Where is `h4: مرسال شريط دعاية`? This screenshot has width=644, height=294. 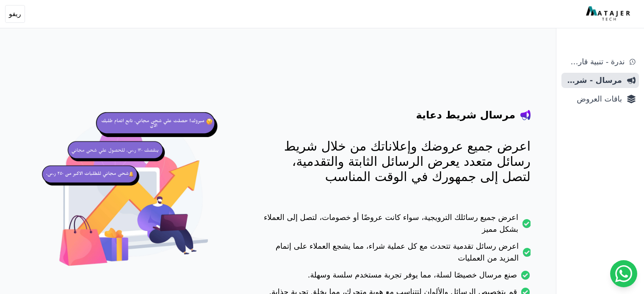
h4: مرسال شريط دعاية is located at coordinates (465, 115).